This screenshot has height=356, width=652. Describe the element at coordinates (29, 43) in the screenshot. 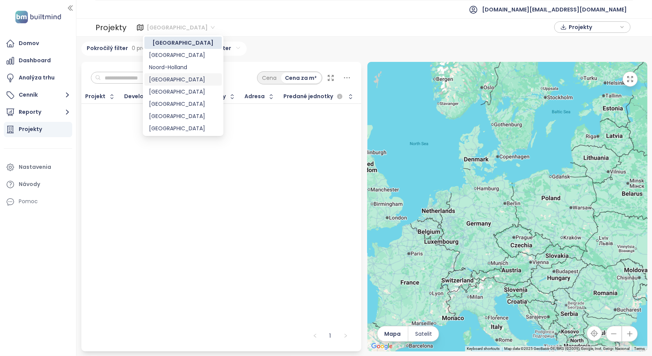

I see `div: Domov` at that location.